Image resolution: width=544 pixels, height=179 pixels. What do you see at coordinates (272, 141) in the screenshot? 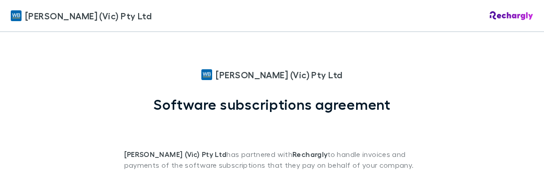
I see `p: has partnered with to handle invoices and payments of the software subscriptions that they pay on...` at bounding box center [272, 141].